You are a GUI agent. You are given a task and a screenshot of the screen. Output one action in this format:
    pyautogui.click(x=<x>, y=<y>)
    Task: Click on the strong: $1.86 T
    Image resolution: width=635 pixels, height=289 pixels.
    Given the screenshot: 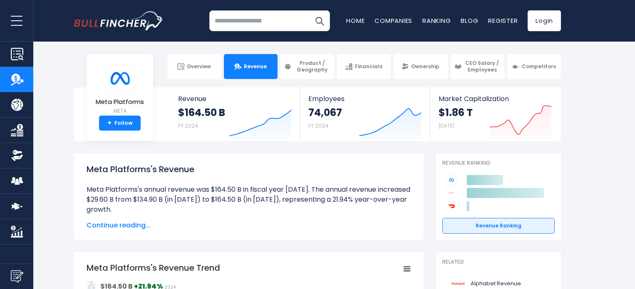 What is the action you would take?
    pyautogui.click(x=455, y=112)
    